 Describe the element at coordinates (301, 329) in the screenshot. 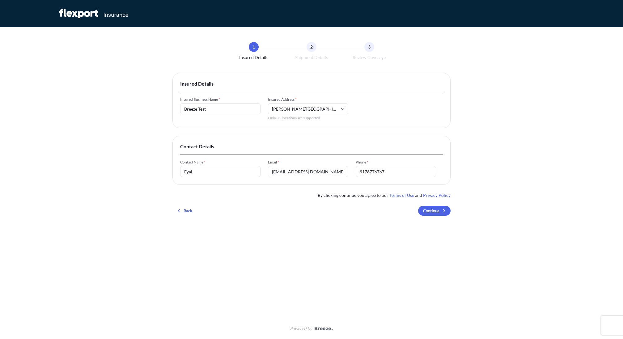

I see `span: Powered by` at that location.